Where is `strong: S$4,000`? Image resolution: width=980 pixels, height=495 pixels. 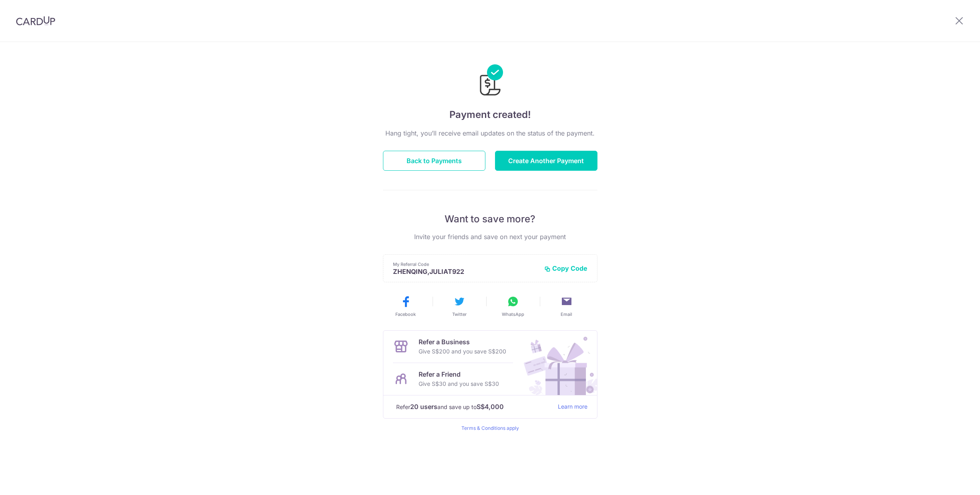
strong: S$4,000 is located at coordinates (490, 407).